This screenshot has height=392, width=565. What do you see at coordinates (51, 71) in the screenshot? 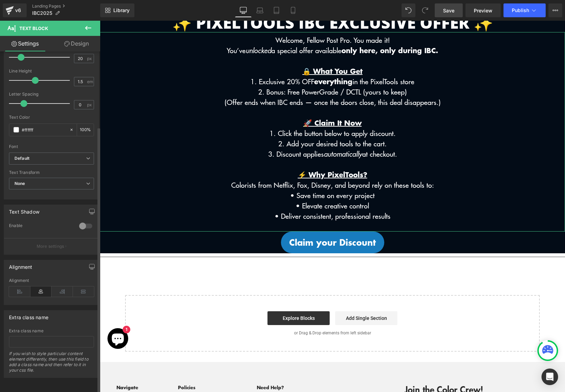
I see `div: Line Height` at bounding box center [51, 71].